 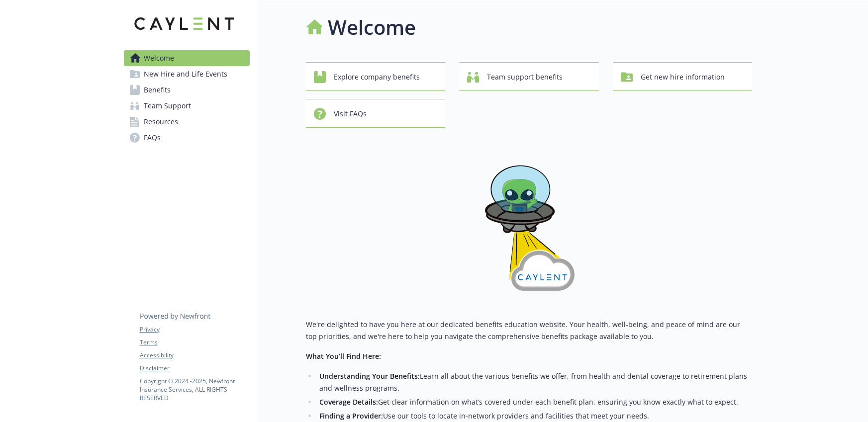 What do you see at coordinates (529, 223) in the screenshot?
I see `img: overview page banner` at bounding box center [529, 223].